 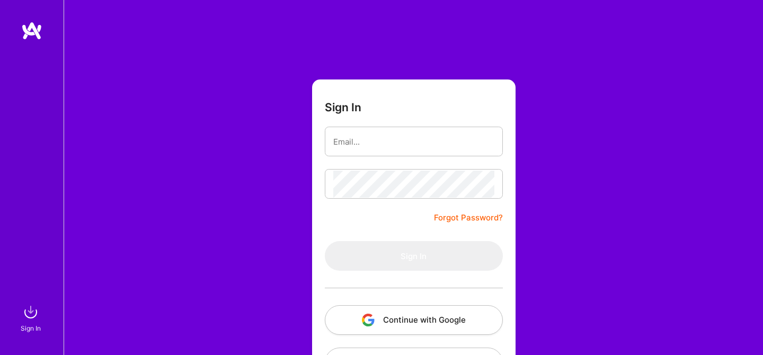 I want to click on img: logo, so click(x=32, y=31).